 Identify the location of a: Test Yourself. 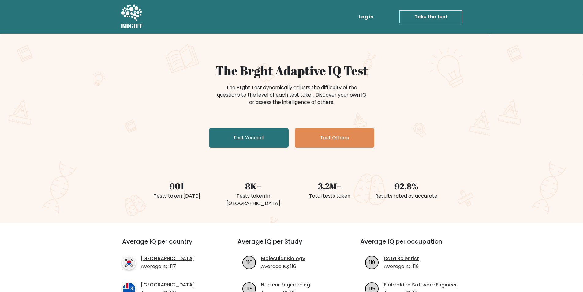
(249, 138).